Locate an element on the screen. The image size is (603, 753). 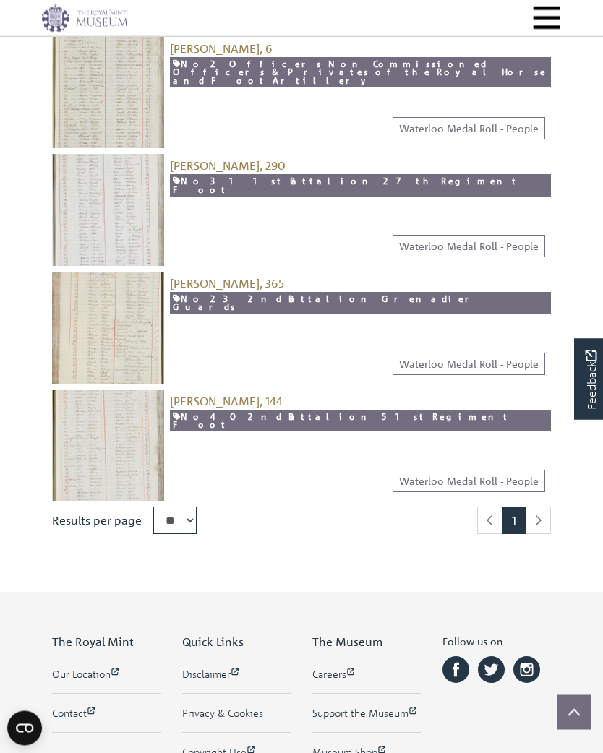
span: Feedback is located at coordinates (591, 379).